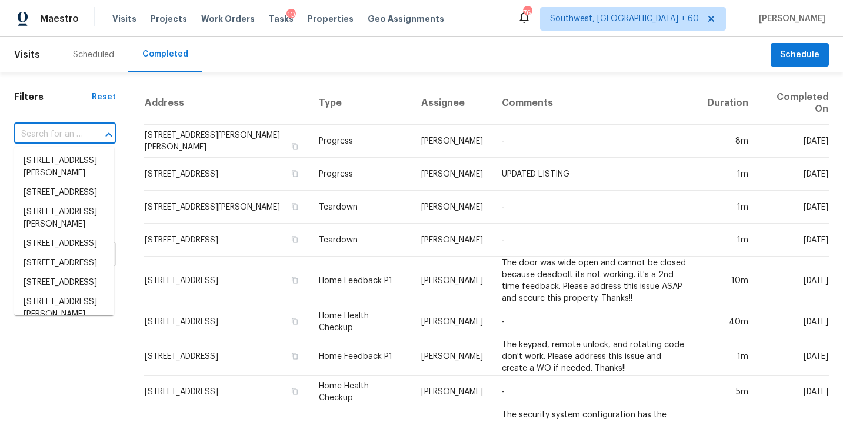 The image size is (843, 422). Describe the element at coordinates (595, 174) in the screenshot. I see `td: UPDATED LISTING` at that location.